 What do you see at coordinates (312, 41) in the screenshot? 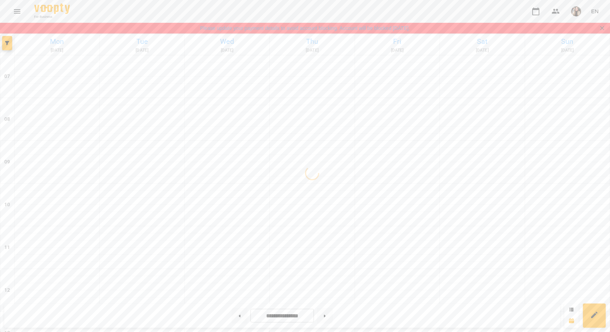
I see `h6: Thu` at bounding box center [312, 41].